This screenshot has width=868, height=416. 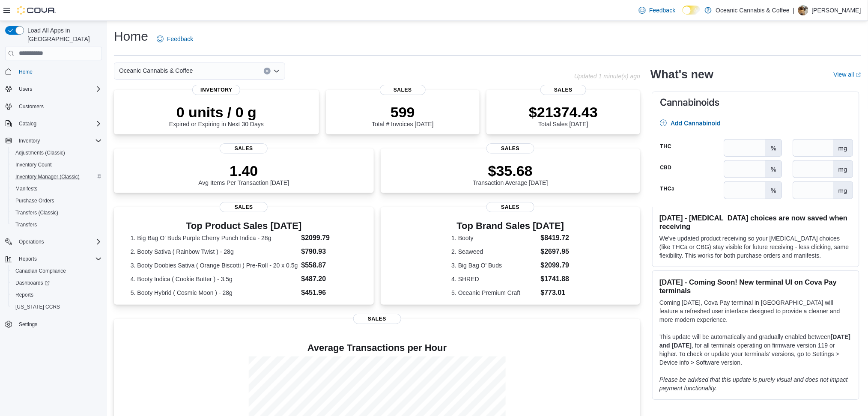 I want to click on a: Transfers, so click(x=26, y=225).